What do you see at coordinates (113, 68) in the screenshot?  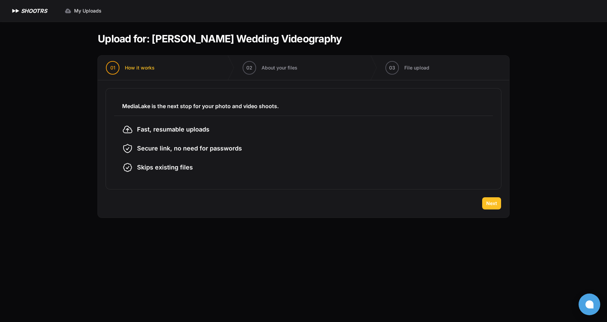 I see `span: 01` at bounding box center [113, 68].